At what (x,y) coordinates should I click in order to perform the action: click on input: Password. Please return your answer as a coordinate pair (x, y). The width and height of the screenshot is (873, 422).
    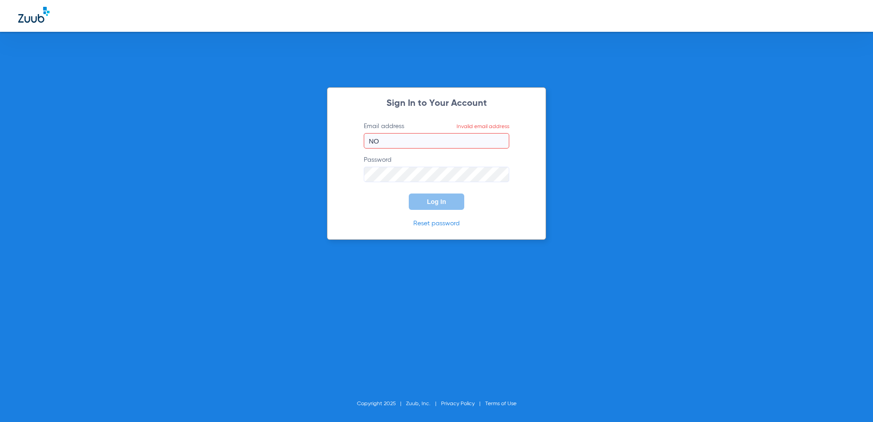
    Looking at the image, I should click on (436, 175).